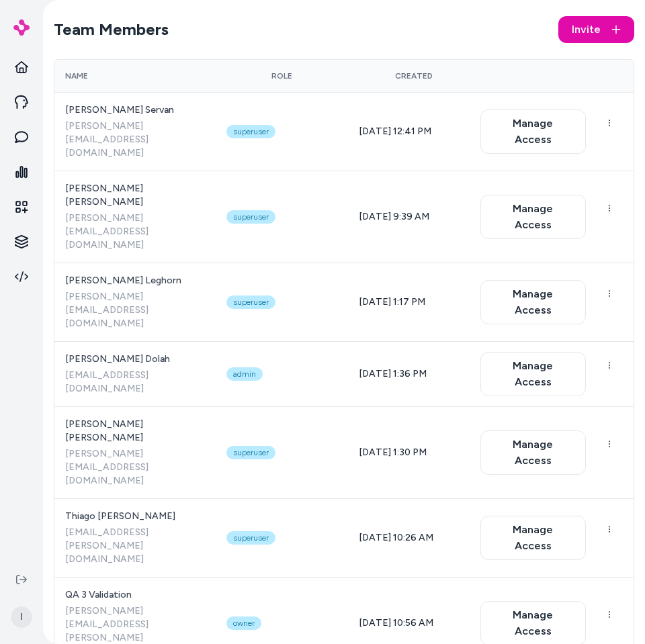  What do you see at coordinates (22, 27) in the screenshot?
I see `img: alby Logo` at bounding box center [22, 27].